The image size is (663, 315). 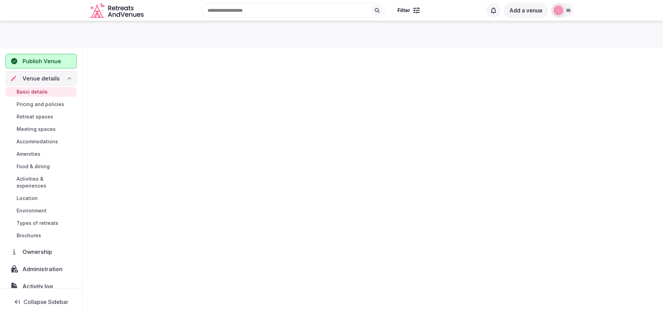 What do you see at coordinates (526, 10) in the screenshot?
I see `button: Add a venue` at bounding box center [526, 10].